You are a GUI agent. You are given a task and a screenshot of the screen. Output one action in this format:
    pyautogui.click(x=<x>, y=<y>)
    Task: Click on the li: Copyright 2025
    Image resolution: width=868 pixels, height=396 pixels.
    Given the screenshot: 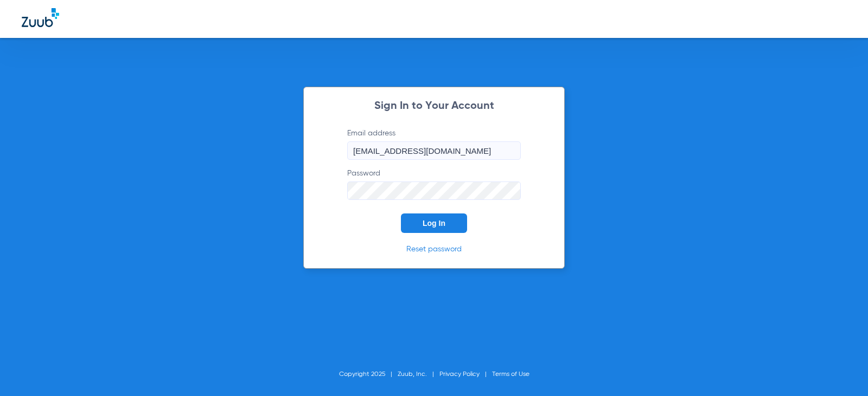 What is the action you would take?
    pyautogui.click(x=368, y=375)
    